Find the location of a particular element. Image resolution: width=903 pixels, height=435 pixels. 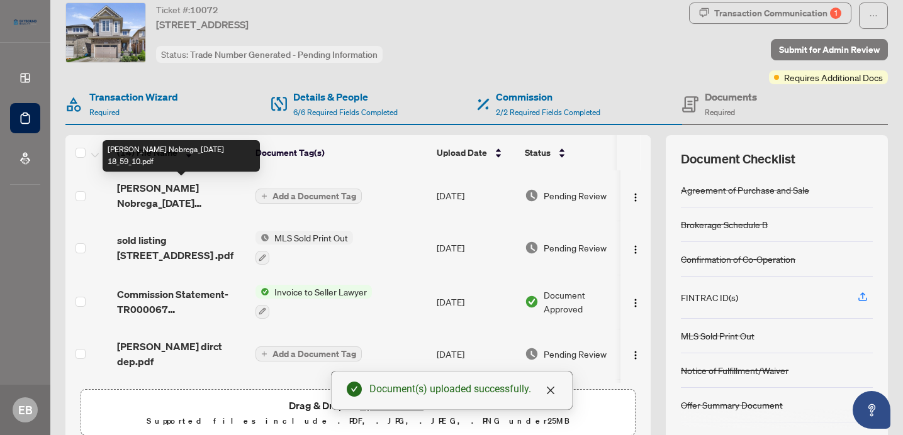

h4: Documents is located at coordinates (730, 97).